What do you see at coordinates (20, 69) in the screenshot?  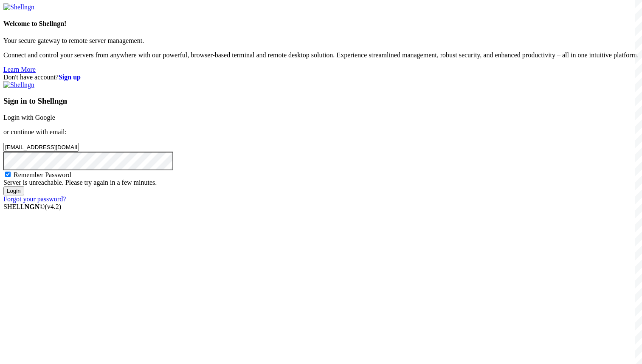 I see `a: Learn More` at bounding box center [20, 69].